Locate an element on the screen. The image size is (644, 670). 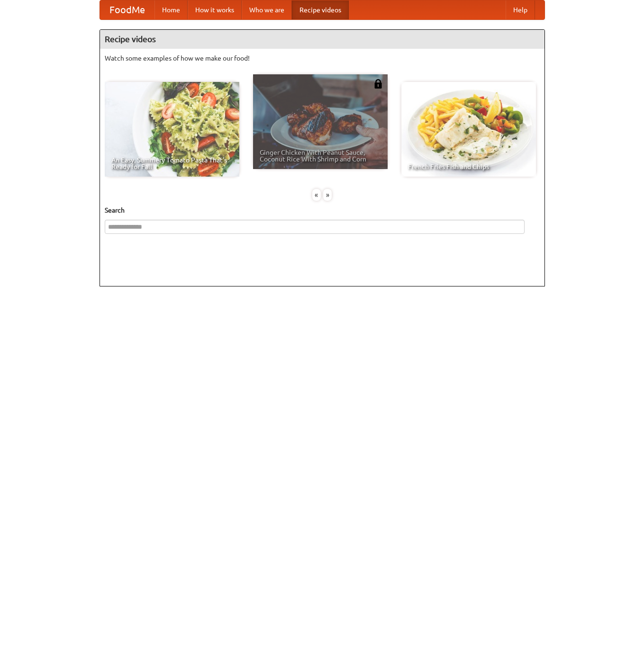
a: An Easy, Summery Tomato Pasta That's Ready for Fall is located at coordinates (172, 130).